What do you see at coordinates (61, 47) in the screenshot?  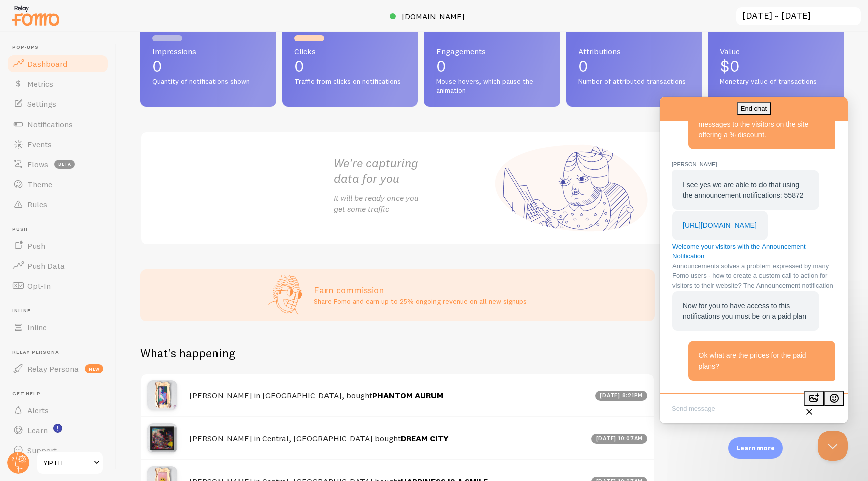 I see `span: Pop-ups` at bounding box center [61, 47].